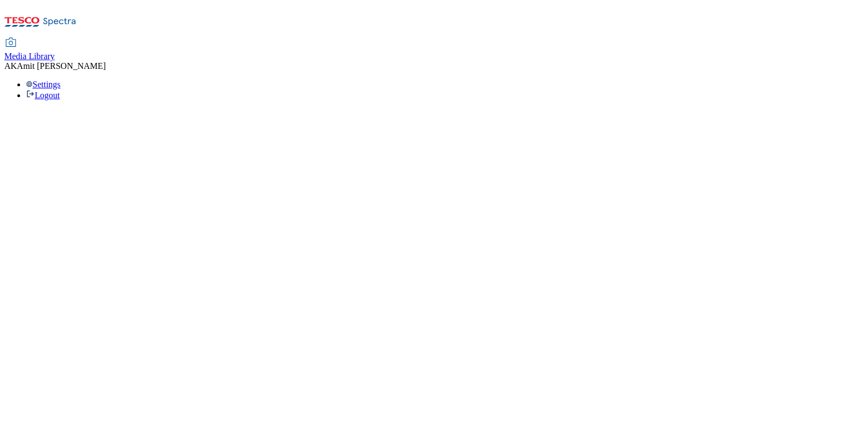 Image resolution: width=868 pixels, height=428 pixels. What do you see at coordinates (29, 50) in the screenshot?
I see `a: Media Library` at bounding box center [29, 50].